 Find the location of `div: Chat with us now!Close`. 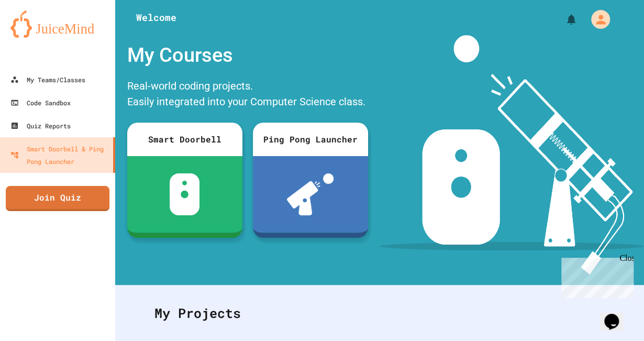

div: Chat with us now!Close is located at coordinates (38, 35).